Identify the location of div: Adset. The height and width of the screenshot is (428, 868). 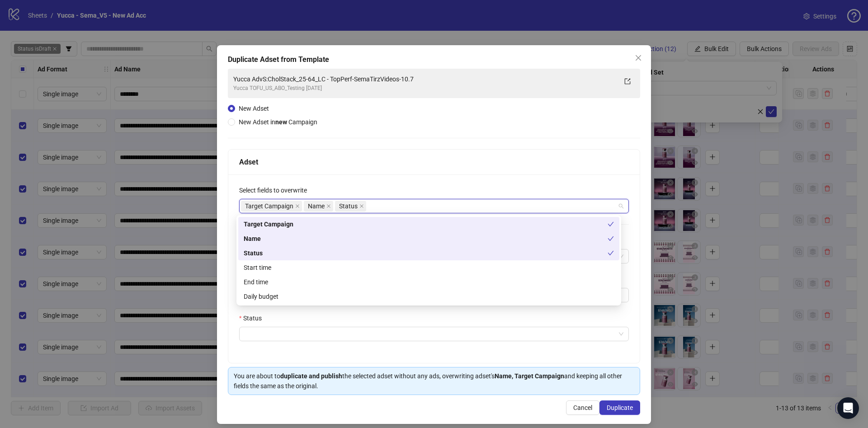
(434, 162).